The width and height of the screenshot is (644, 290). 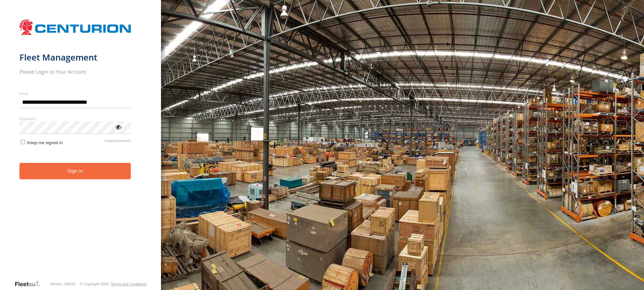 What do you see at coordinates (75, 119) in the screenshot?
I see `label: Password` at bounding box center [75, 119].